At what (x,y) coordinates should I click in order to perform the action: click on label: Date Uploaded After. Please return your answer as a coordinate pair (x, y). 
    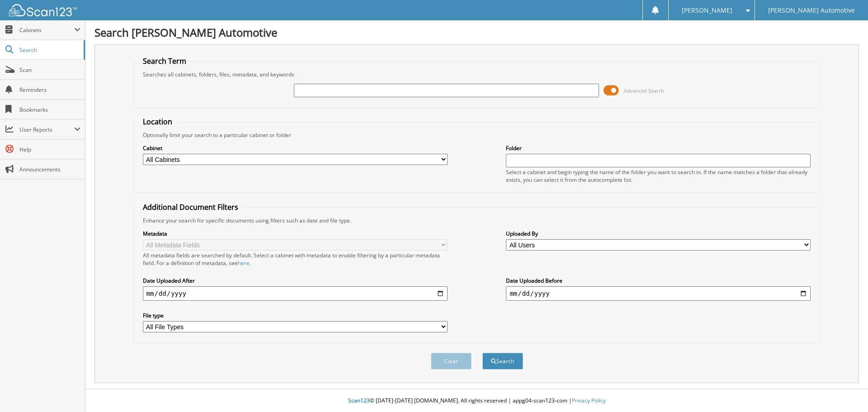
    Looking at the image, I should click on (295, 280).